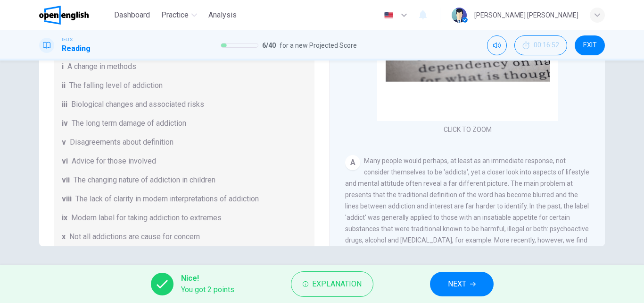 The image size is (644, 303). What do you see at coordinates (76, 49) in the screenshot?
I see `h1: Reading` at bounding box center [76, 49].